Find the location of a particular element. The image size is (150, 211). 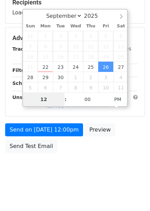

span: Fri is located at coordinates (106, 26).